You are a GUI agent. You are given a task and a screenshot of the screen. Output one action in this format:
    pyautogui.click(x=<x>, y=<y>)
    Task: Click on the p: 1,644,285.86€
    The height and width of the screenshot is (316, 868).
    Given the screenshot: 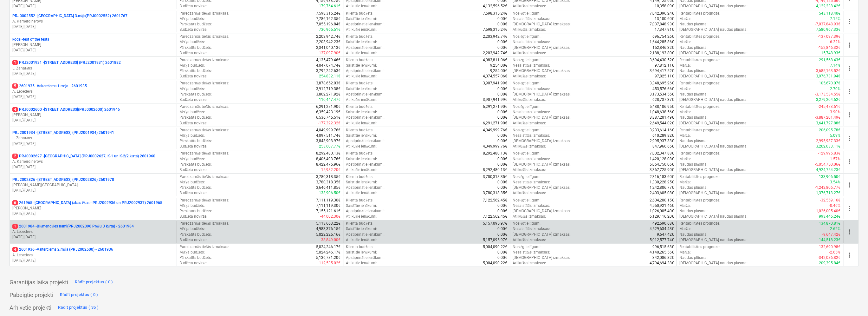 What is the action you would take?
    pyautogui.click(x=661, y=42)
    